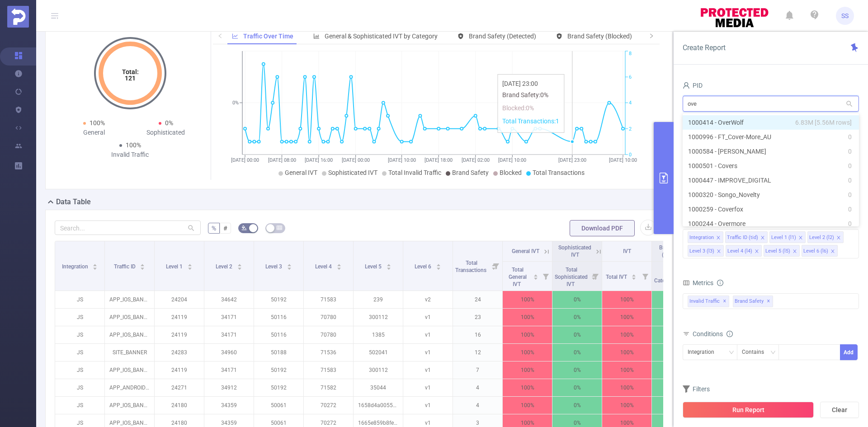 The width and height of the screenshot is (868, 427). What do you see at coordinates (709, 301) in the screenshot?
I see `span: Invalid Traffic` at bounding box center [709, 301].